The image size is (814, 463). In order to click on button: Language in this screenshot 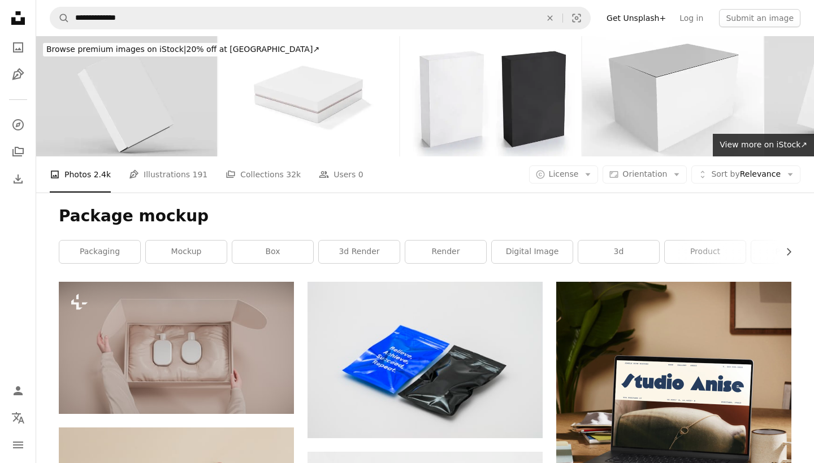, I will do `click(18, 418)`.